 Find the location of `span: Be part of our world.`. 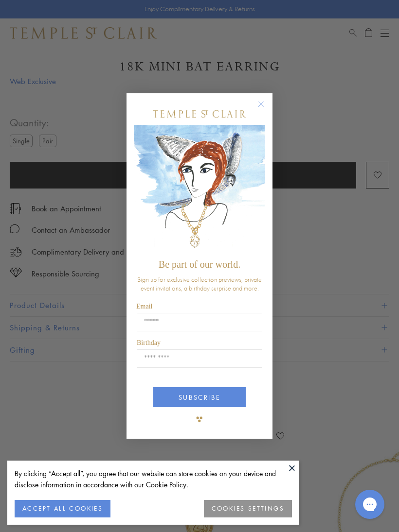

span: Be part of our world. is located at coordinates (200, 264).